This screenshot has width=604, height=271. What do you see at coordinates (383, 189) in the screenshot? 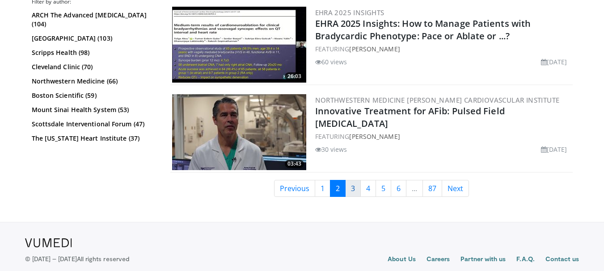
I see `a: 5` at bounding box center [383, 189].